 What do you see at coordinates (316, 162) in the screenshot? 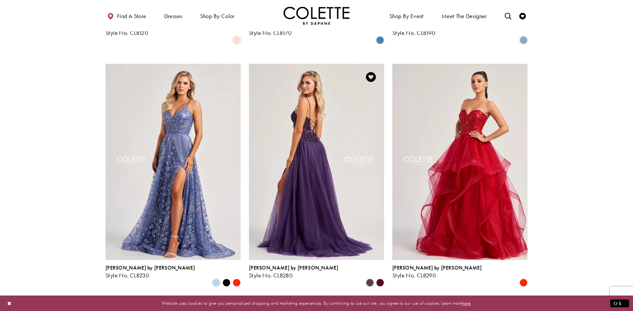
I see `a: Visit Colette by Daphne Style No. CL8280 Page` at bounding box center [316, 162].